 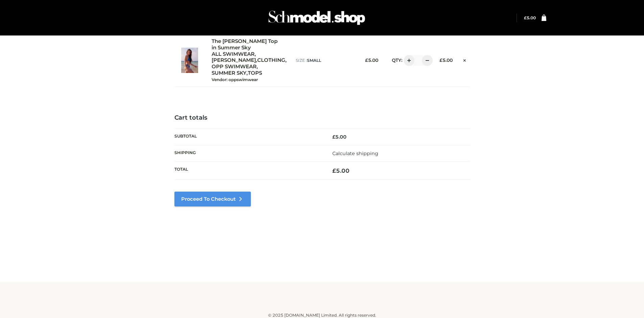 What do you see at coordinates (229, 73) in the screenshot?
I see `a: SUMMER SKY` at bounding box center [229, 73].